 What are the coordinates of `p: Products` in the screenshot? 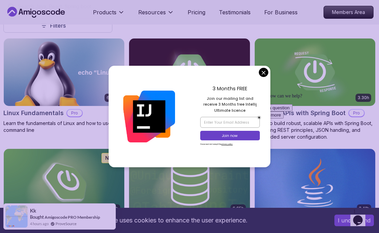 It's located at (105, 12).